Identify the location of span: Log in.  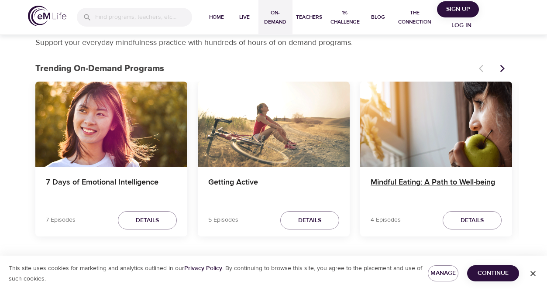
(462, 25).